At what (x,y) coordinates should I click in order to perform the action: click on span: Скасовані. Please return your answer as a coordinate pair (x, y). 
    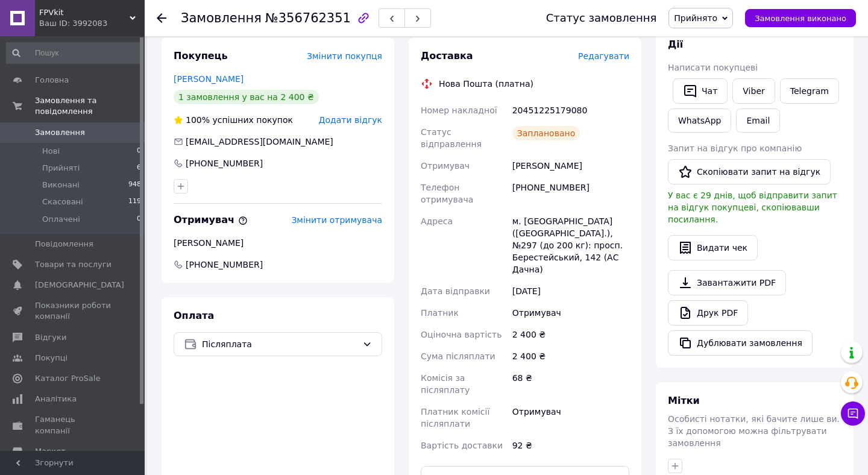
    Looking at the image, I should click on (63, 202).